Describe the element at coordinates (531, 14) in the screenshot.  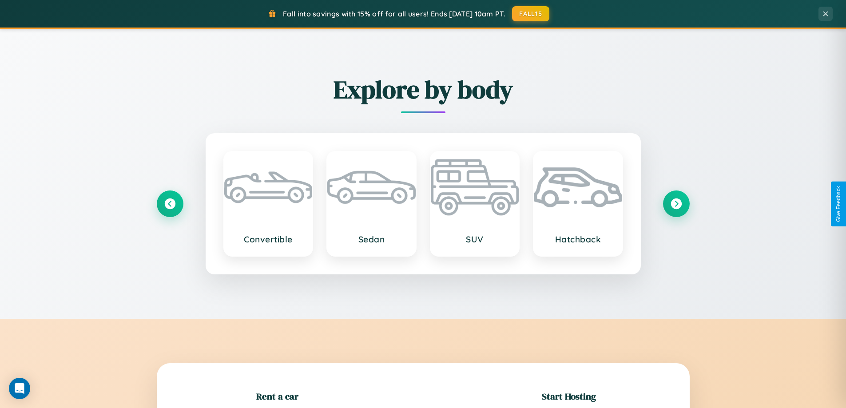
I see `button: FALL15` at that location.